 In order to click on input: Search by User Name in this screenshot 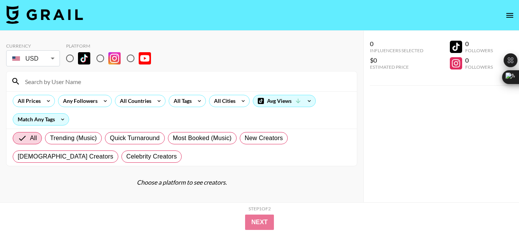, I will do `click(186, 81)`.